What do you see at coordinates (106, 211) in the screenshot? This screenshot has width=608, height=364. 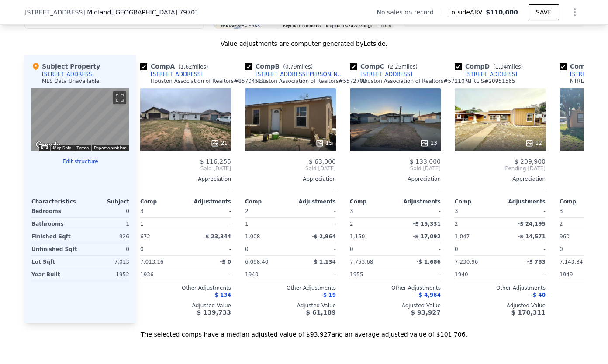 I see `div: 0` at bounding box center [106, 211].